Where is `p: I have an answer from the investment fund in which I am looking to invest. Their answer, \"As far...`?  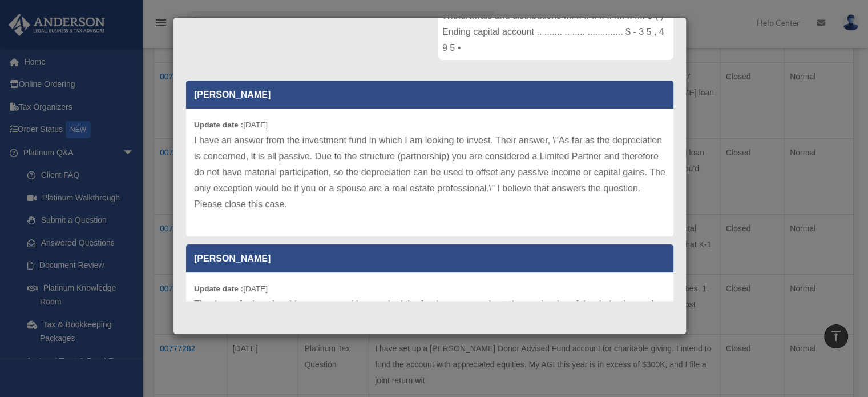 p: I have an answer from the investment fund in which I am looking to invest. Their answer, \"As far... is located at coordinates (430, 172).